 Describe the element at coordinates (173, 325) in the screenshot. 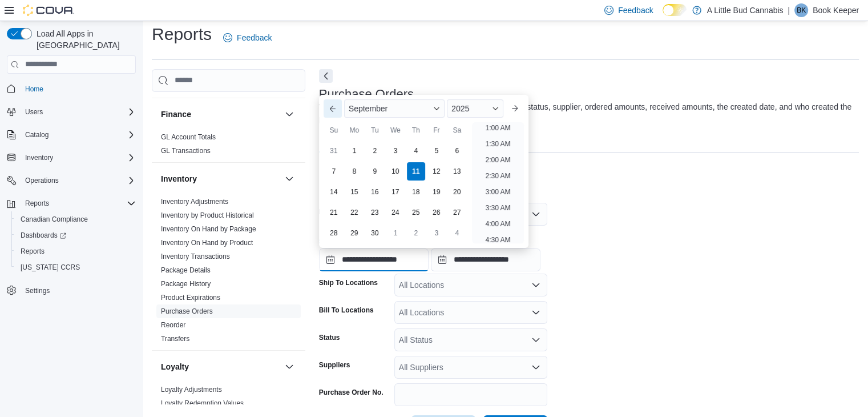

I see `span: Reorder` at that location.